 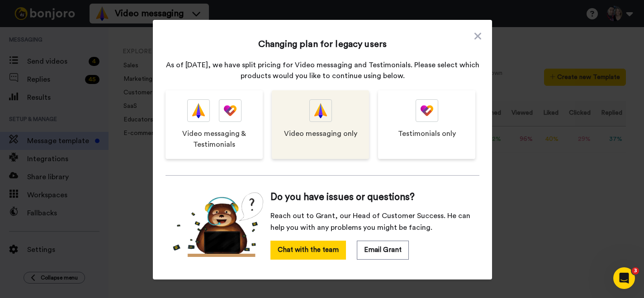 I want to click on a: Email Grant, so click(x=382, y=250).